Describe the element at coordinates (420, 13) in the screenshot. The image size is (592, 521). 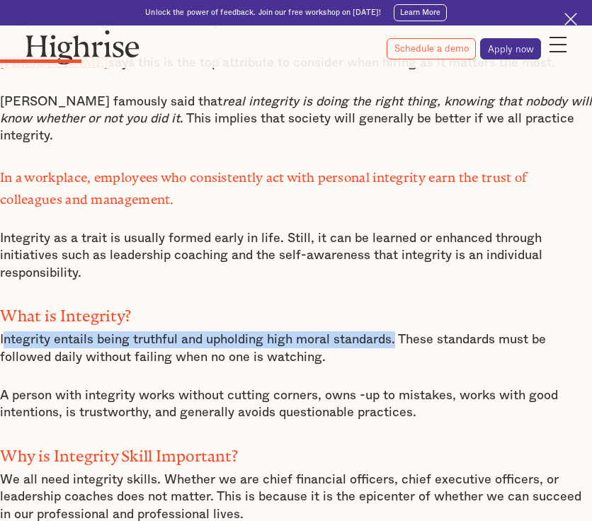
I see `a: Learn More` at that location.